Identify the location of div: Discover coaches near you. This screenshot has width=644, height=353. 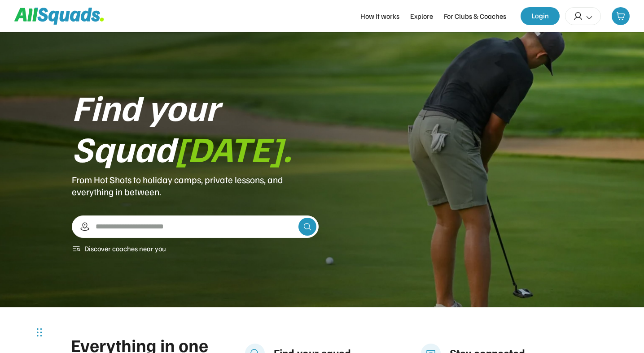
(125, 249).